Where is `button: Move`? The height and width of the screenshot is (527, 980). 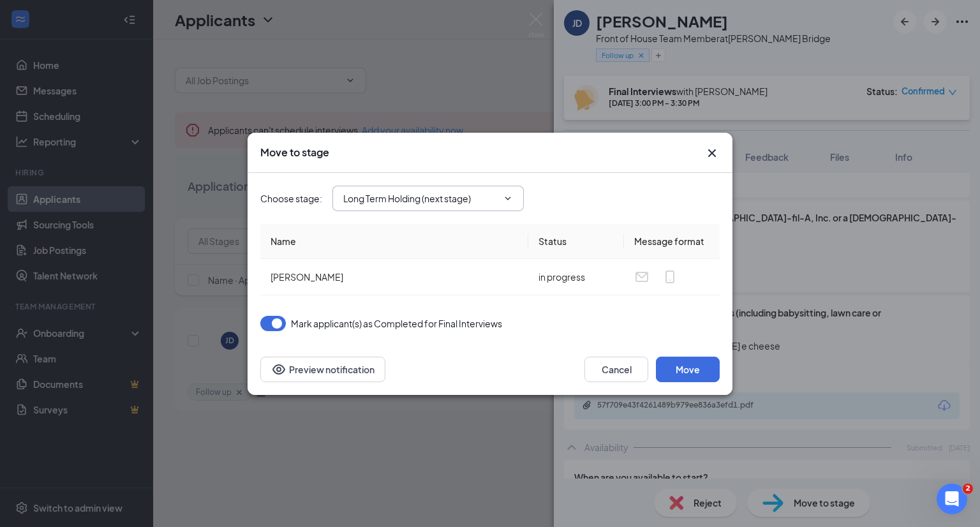 button: Move is located at coordinates (688, 370).